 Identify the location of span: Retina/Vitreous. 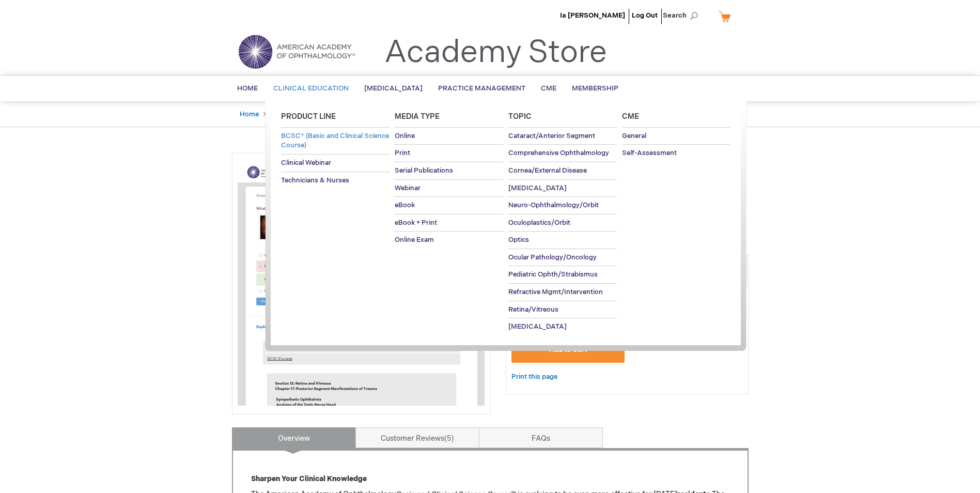
(533, 309).